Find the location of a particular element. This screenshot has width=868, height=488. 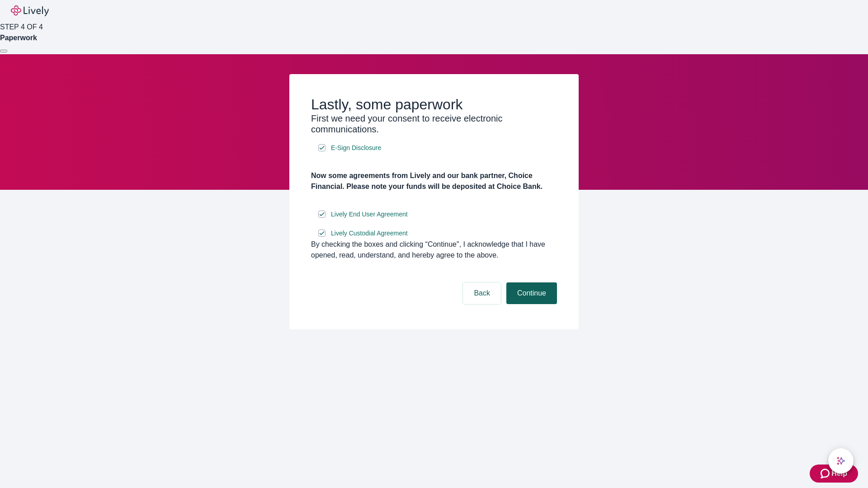

button: Back is located at coordinates (482, 293).